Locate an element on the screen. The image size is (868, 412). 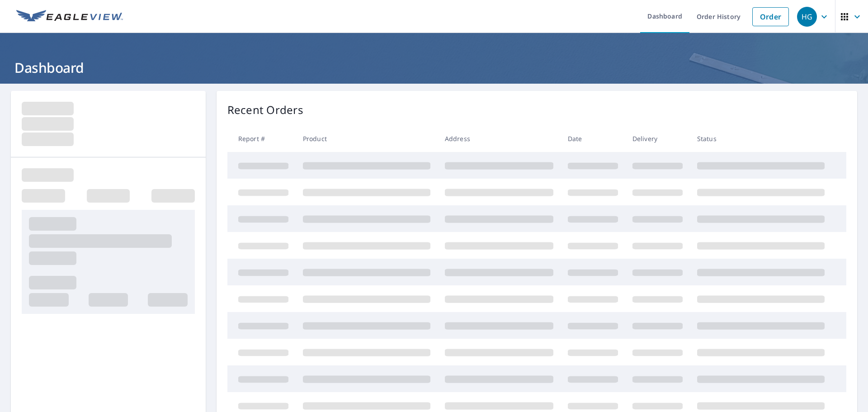
th: Report # is located at coordinates (261, 138).